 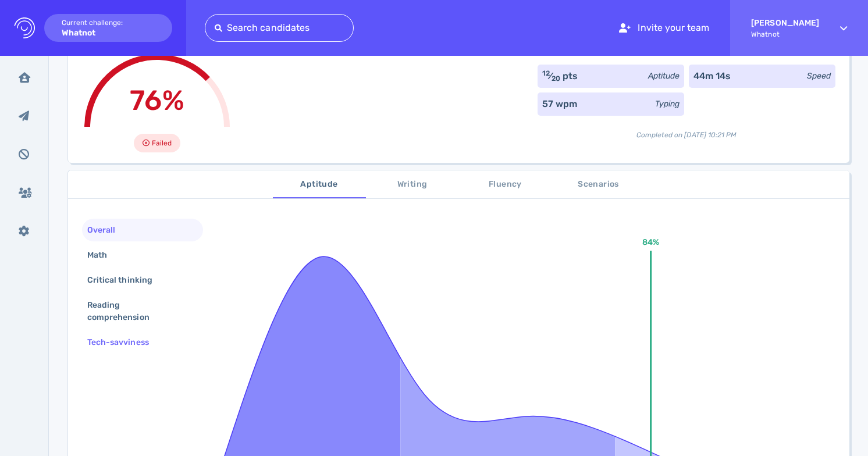 I want to click on span: 76%, so click(x=156, y=100).